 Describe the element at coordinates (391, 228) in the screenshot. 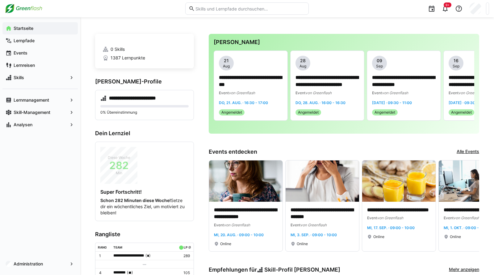

I see `span: Mi, 17. Sep. · 09:00 - 10:00` at that location.